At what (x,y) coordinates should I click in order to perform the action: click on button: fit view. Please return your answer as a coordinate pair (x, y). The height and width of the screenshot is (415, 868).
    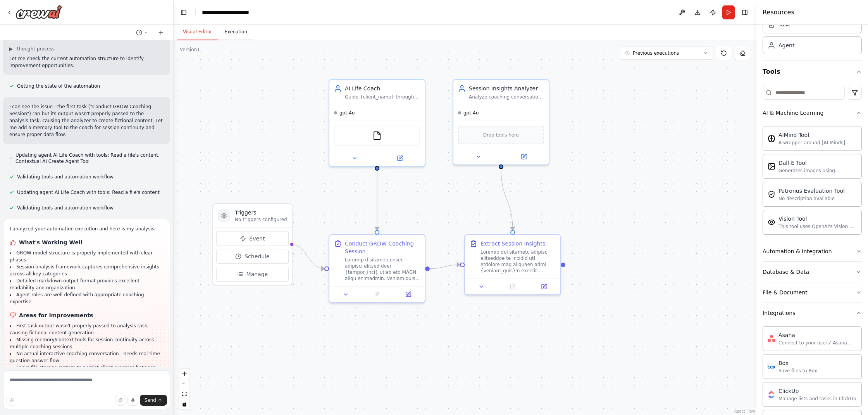
    Looking at the image, I should click on (184, 394).